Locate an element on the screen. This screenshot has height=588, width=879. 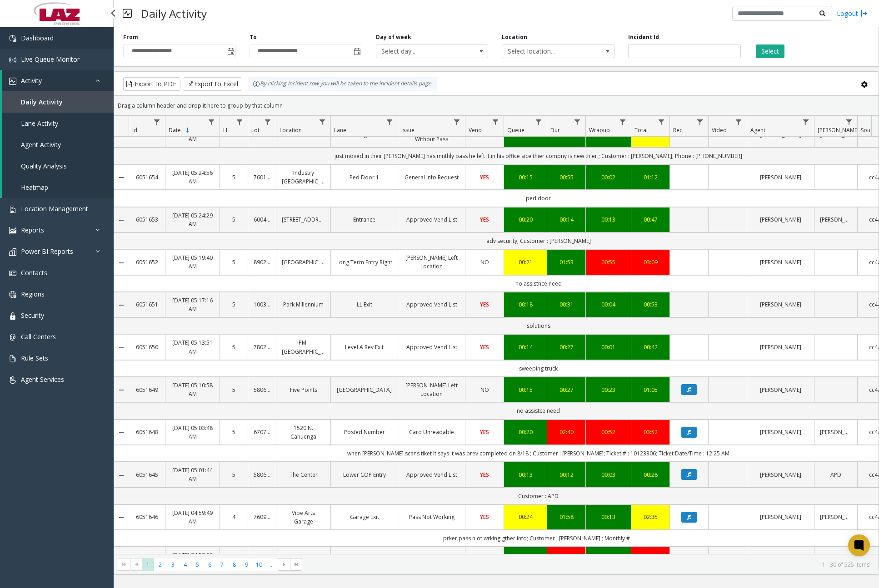
a: 760133 is located at coordinates (261, 177).